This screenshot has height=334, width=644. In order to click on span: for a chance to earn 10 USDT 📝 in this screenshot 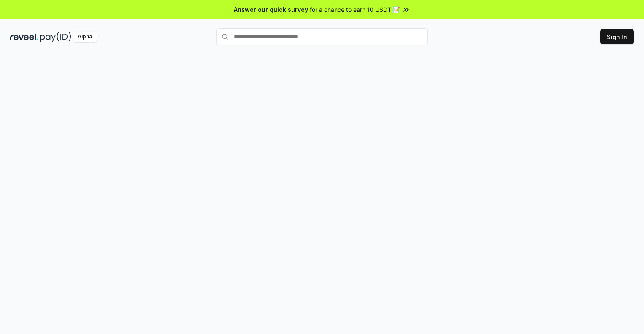, I will do `click(355, 9)`.